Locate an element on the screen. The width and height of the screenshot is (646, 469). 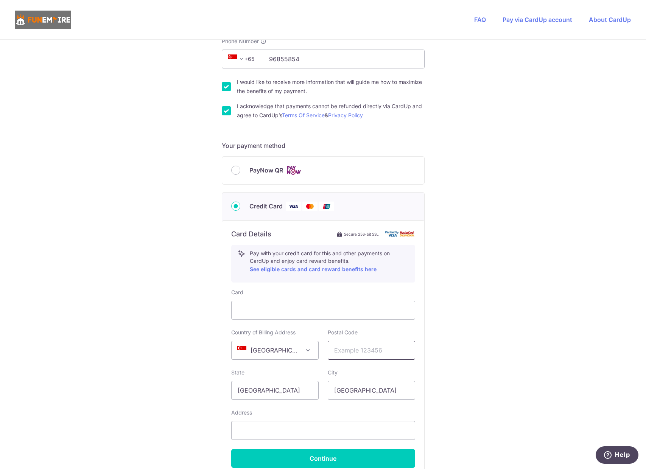
h5: Your payment method is located at coordinates (323, 146).